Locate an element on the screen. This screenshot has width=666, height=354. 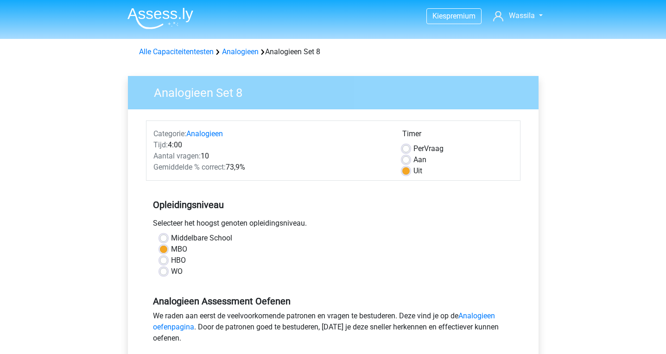
div: Timer is located at coordinates (458, 136).